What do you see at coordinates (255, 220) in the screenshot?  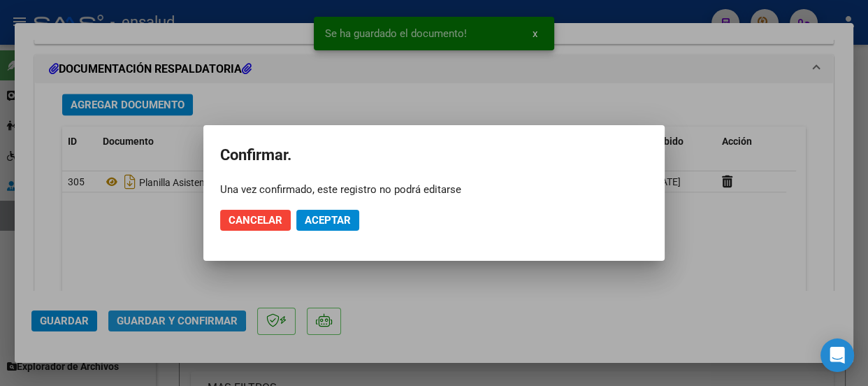 I see `span: Cancelar` at bounding box center [255, 220].